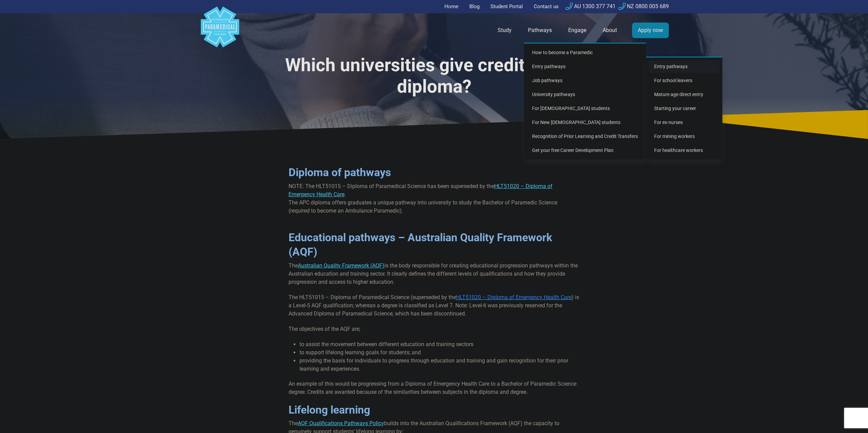 The height and width of the screenshot is (433, 868). I want to click on a: University pathways, so click(585, 94).